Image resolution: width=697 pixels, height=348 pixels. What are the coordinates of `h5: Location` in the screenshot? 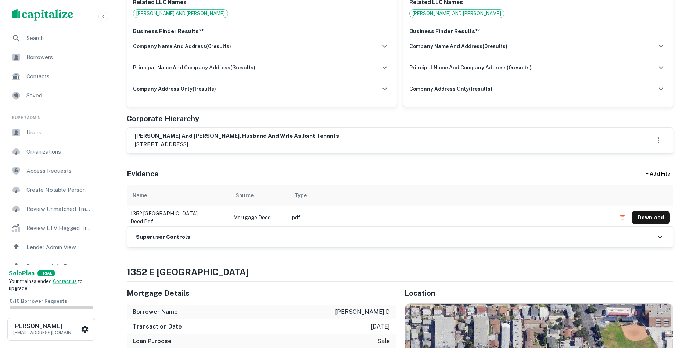 It's located at (539, 293).